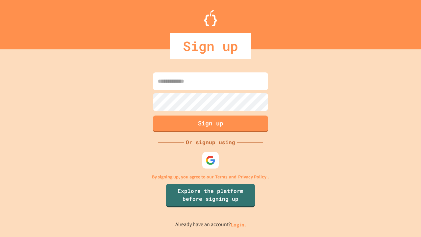 This screenshot has height=237, width=421. Describe the element at coordinates (211, 160) in the screenshot. I see `img: google-icon.svg` at that location.